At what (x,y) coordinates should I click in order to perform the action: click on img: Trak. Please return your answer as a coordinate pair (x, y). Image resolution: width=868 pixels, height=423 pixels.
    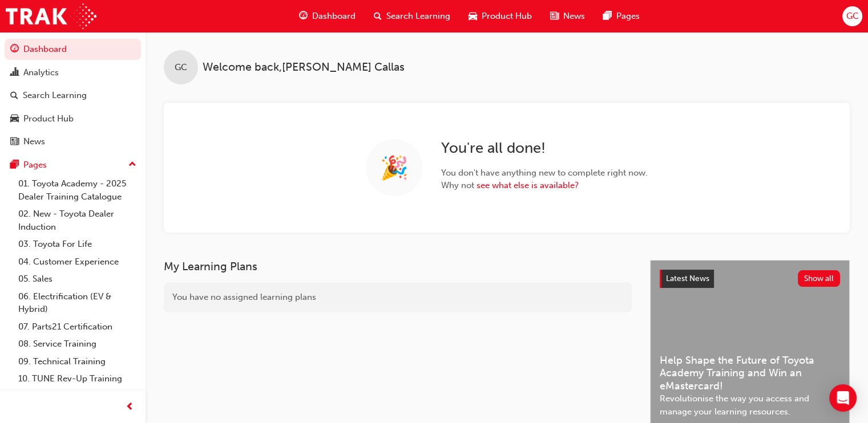
    Looking at the image, I should click on (51, 16).